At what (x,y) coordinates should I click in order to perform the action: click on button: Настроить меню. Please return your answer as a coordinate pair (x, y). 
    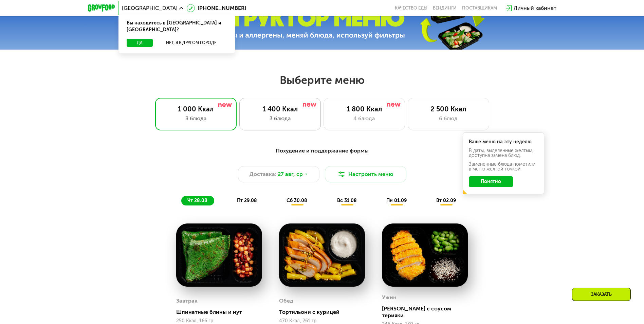
    Looking at the image, I should click on (366, 174).